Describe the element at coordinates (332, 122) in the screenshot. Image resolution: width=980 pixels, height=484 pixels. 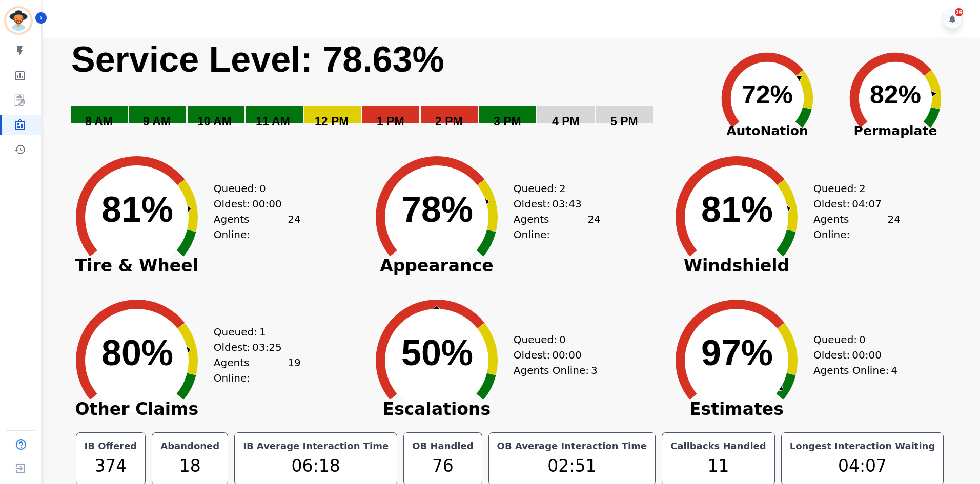
I see `text: 12 PM` at that location.